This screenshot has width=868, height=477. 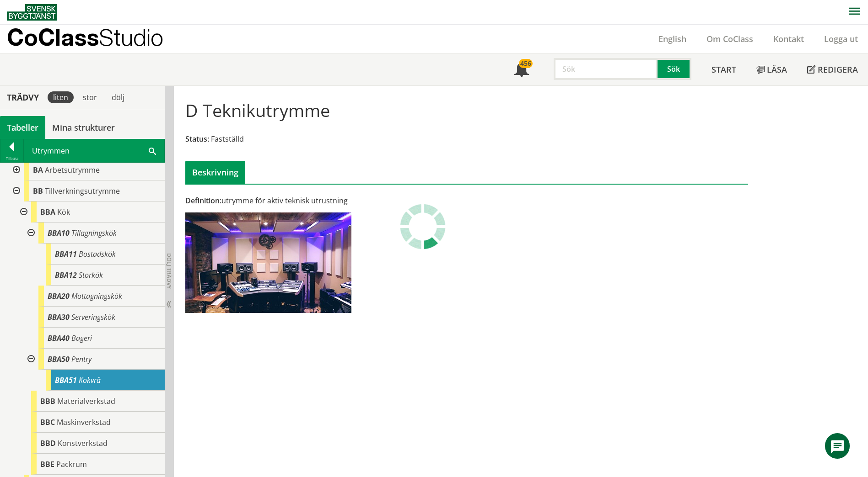 I want to click on a: Kontakt, so click(x=789, y=39).